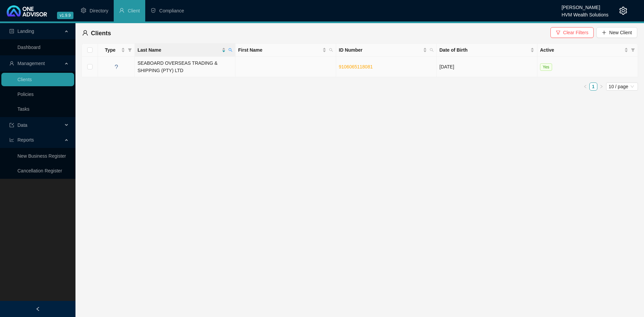 The image size is (644, 317). What do you see at coordinates (40, 171) in the screenshot?
I see `a: Cancellation Register` at bounding box center [40, 171].